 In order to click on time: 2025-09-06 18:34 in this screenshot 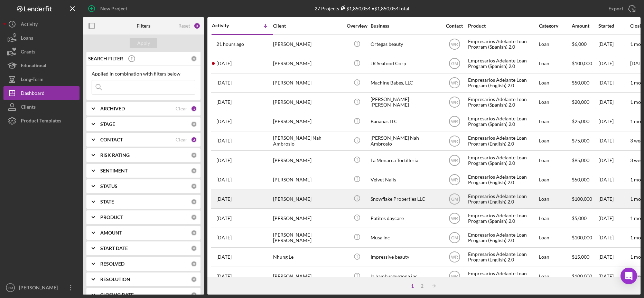, I will do `click(224, 64)`.